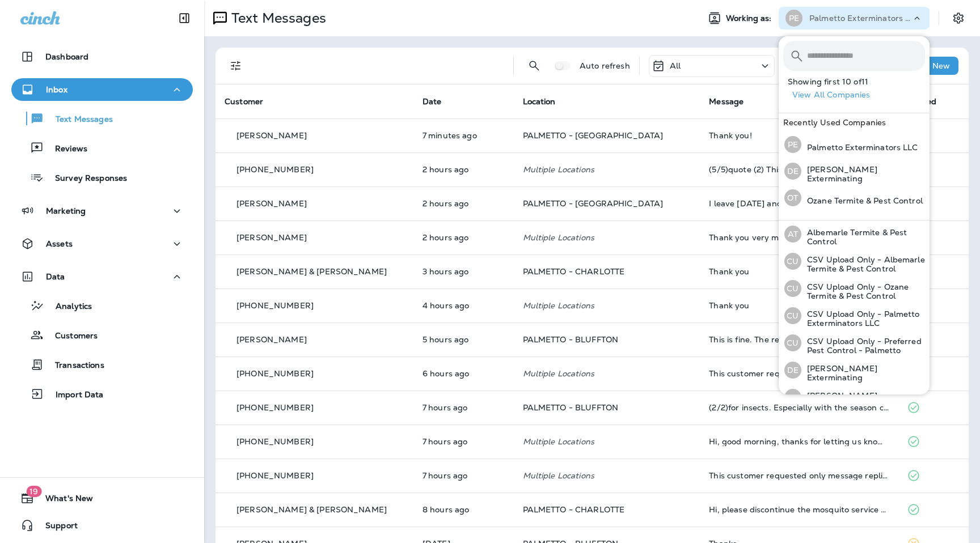 The height and width of the screenshot is (543, 980). What do you see at coordinates (793, 397) in the screenshot?
I see `div: ME` at bounding box center [793, 397].